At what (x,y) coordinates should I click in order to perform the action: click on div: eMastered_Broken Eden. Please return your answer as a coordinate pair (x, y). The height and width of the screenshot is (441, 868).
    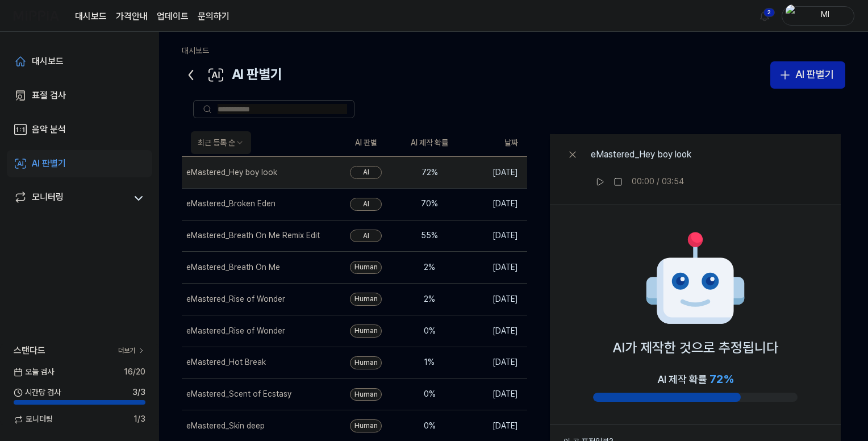
    Looking at the image, I should click on (231, 204).